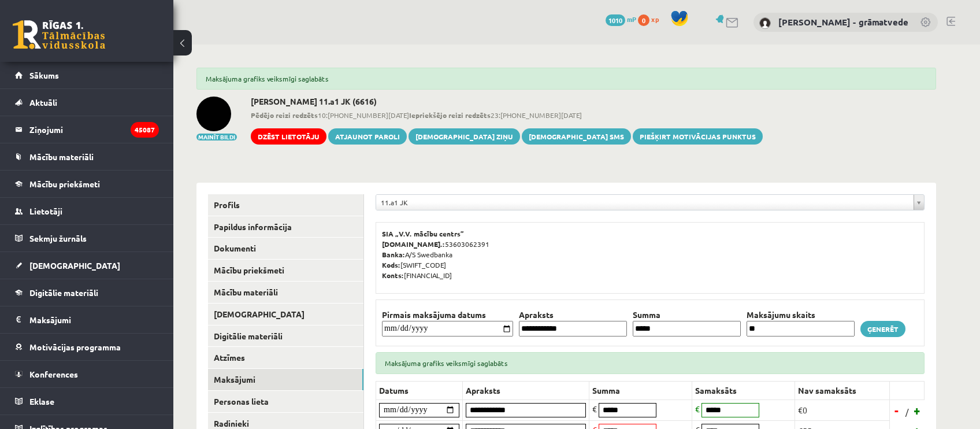 The height and width of the screenshot is (429, 980). Describe the element at coordinates (43, 103) in the screenshot. I see `span: Aktuāli` at that location.